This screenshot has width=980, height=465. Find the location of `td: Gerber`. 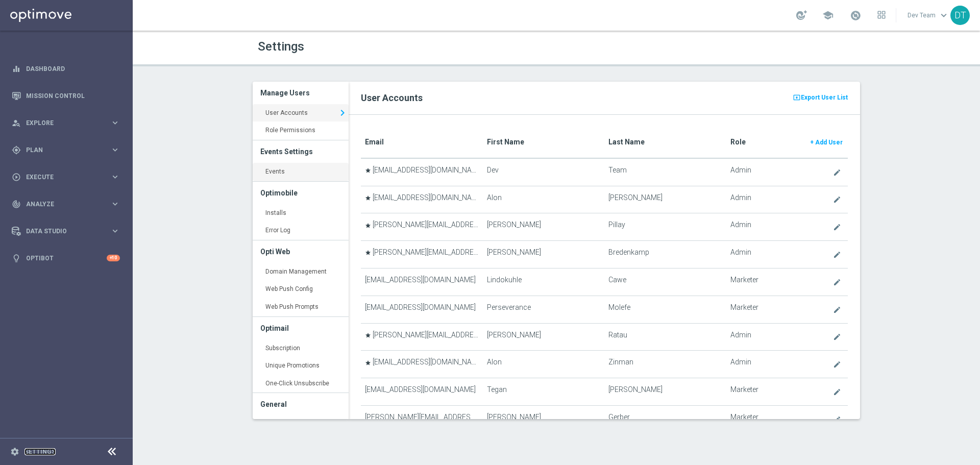

td: Gerber is located at coordinates (665, 419).